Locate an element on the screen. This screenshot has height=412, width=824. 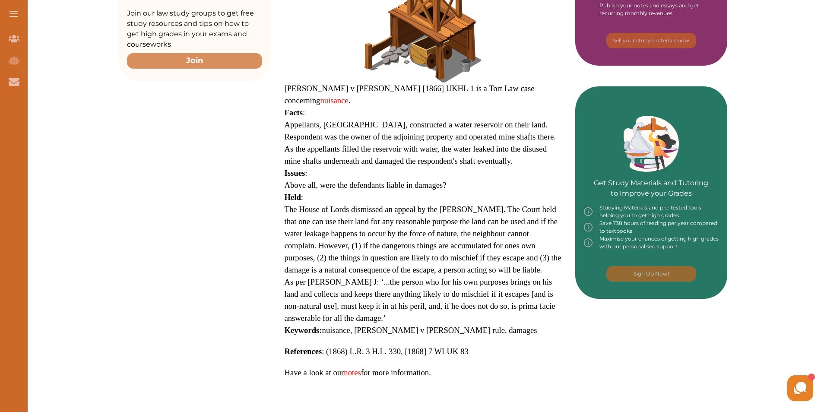
div: Studying Materials and pre-tested tools helping you to get high grades is located at coordinates (651, 212).